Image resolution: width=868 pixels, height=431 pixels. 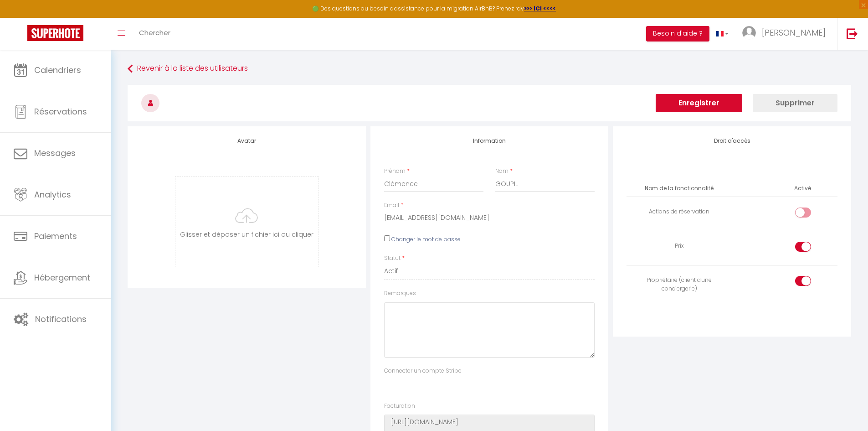 What do you see at coordinates (677, 34) in the screenshot?
I see `button: Besoin d'aide ?` at bounding box center [677, 34].